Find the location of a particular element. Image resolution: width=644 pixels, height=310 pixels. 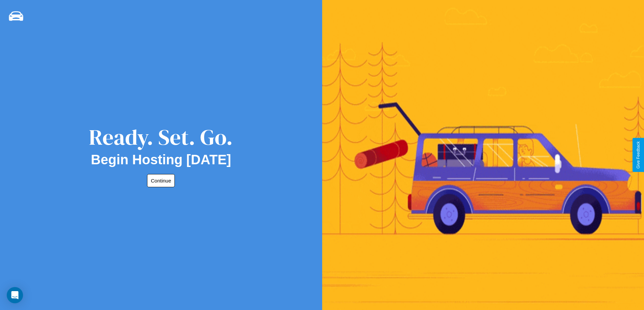

div: Open Intercom Messenger is located at coordinates (15, 295).